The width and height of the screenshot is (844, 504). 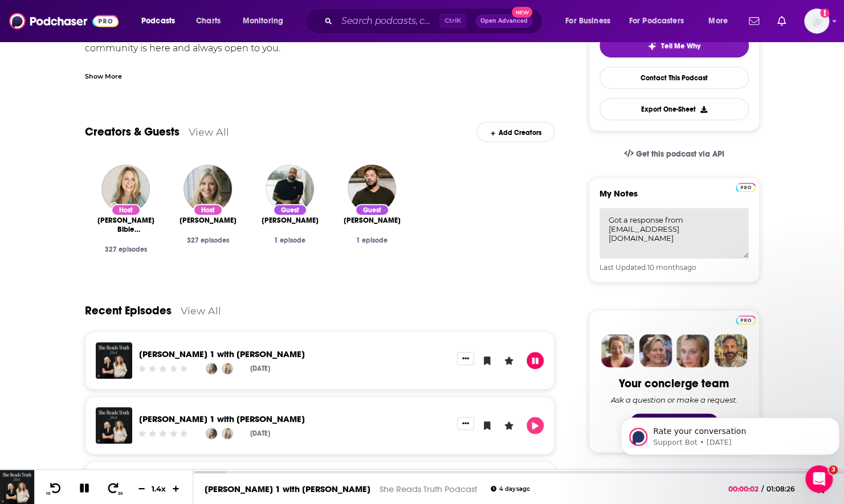 What do you see at coordinates (159, 489) in the screenshot?
I see `div: 1.4 x` at bounding box center [159, 489].